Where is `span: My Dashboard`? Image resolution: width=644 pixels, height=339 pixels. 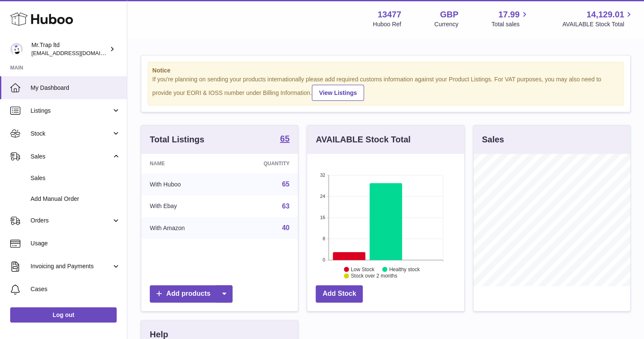
span: My Dashboard is located at coordinates (75, 88).